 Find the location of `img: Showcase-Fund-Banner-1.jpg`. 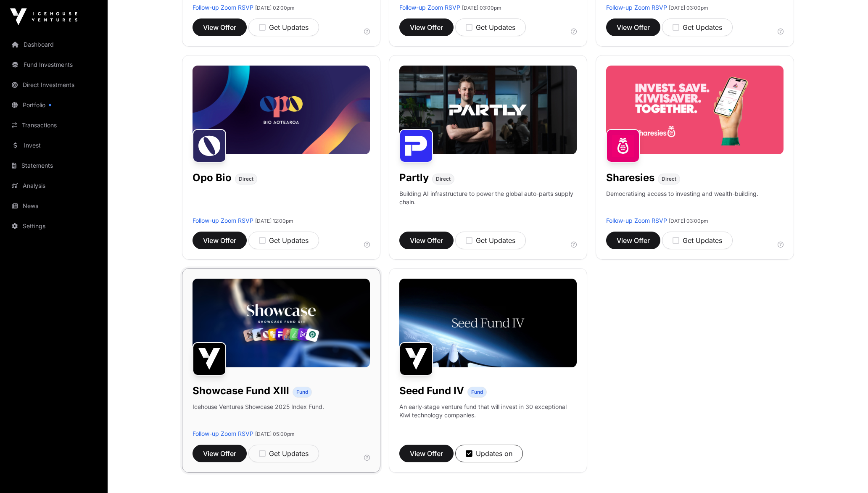

img: Showcase-Fund-Banner-1.jpg is located at coordinates (281, 323).